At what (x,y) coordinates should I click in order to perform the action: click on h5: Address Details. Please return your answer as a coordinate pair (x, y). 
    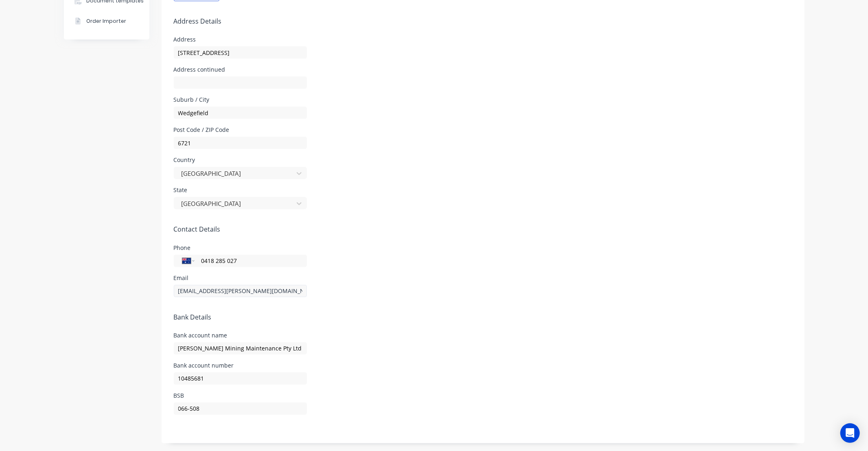
    Looking at the image, I should click on (483, 21).